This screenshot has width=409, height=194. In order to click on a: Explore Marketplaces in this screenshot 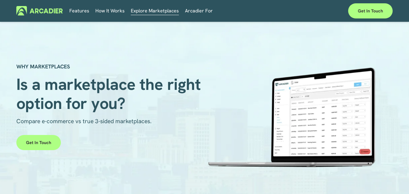, I will do `click(155, 11)`.